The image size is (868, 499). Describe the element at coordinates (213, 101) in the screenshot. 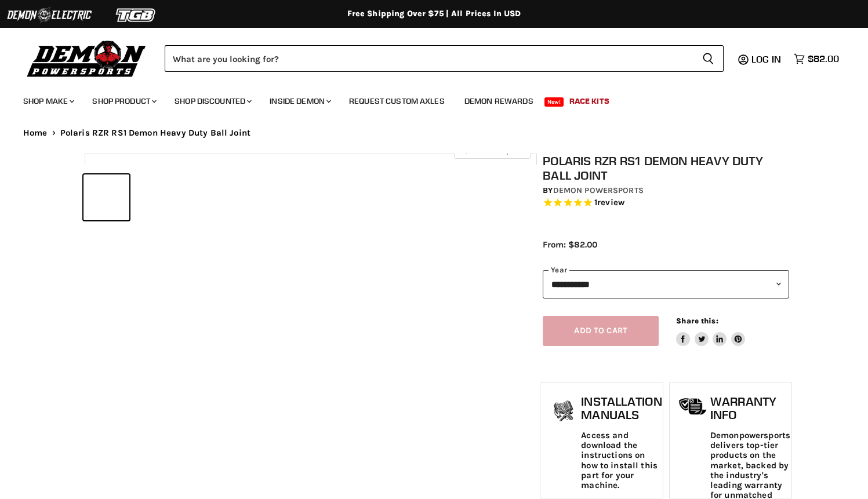

I see `a: Shop Discounted` at that location.